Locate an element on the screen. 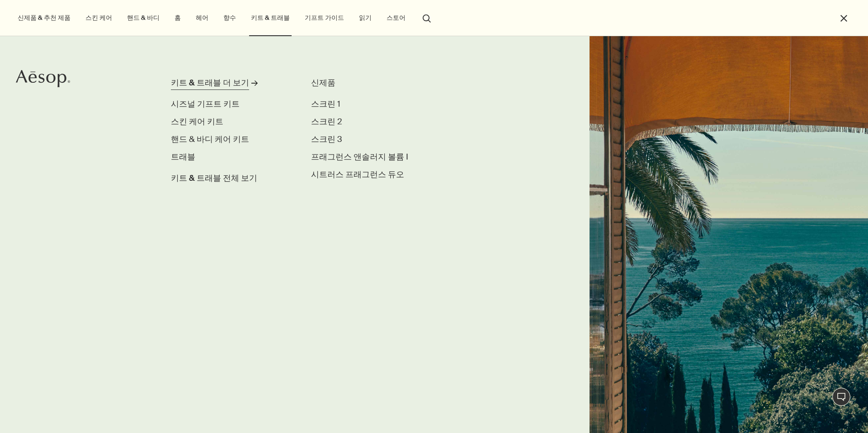  a: 키트 & 트래블 전체 보기 is located at coordinates (214, 176).